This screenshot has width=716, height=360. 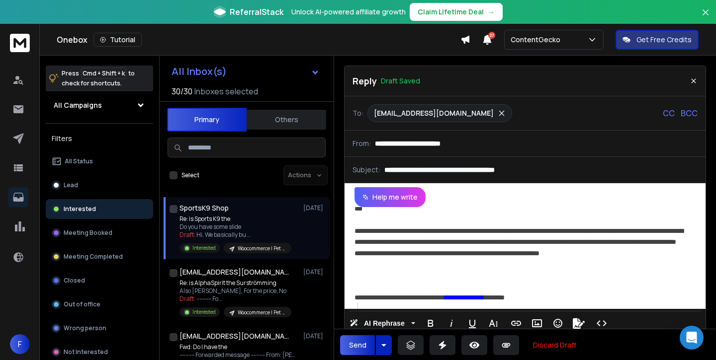 What do you see at coordinates (357, 346) in the screenshot?
I see `button: Send` at bounding box center [357, 346].